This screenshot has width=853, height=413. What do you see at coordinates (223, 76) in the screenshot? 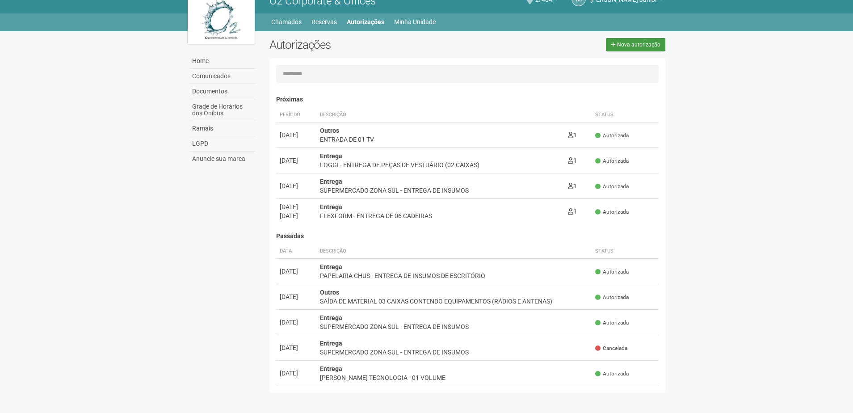
I see `a: Comunicados` at bounding box center [223, 76].